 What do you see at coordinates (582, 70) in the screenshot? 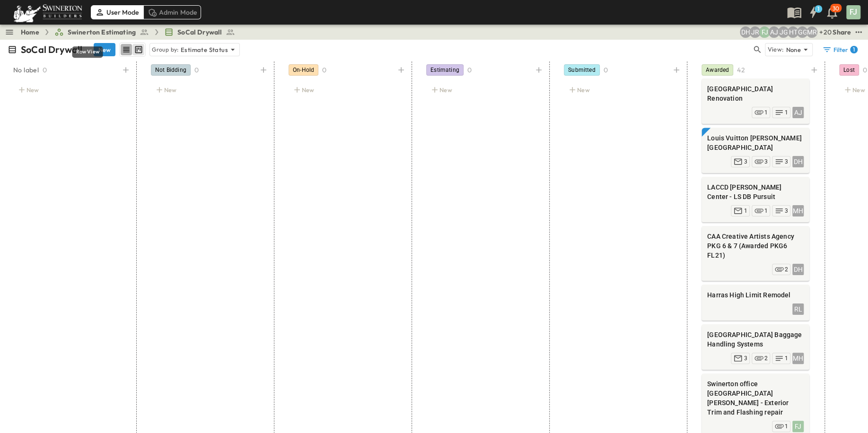
I see `span: Submitted` at bounding box center [582, 70].